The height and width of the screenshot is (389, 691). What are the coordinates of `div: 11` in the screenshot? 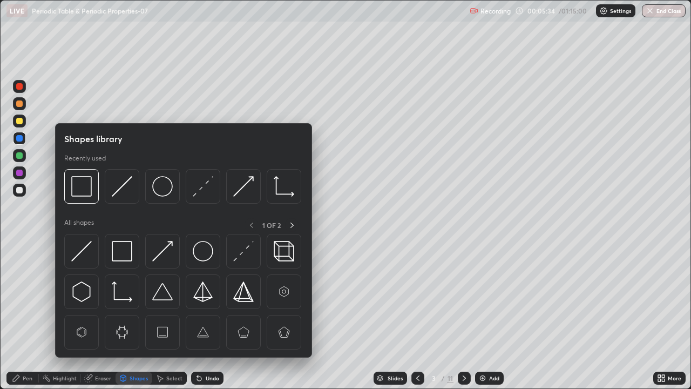 It's located at (450, 378).